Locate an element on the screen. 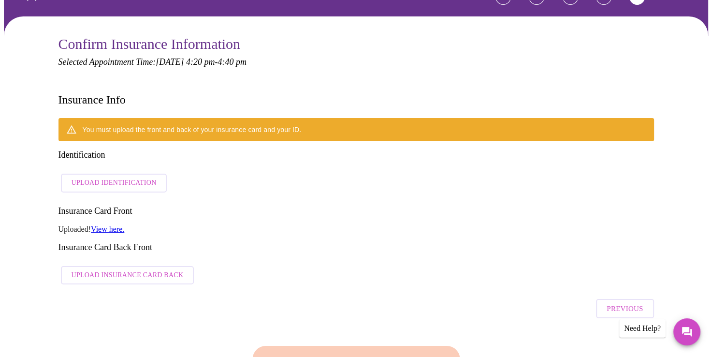 This screenshot has width=712, height=357. h3: Insurance Info is located at coordinates (92, 100).